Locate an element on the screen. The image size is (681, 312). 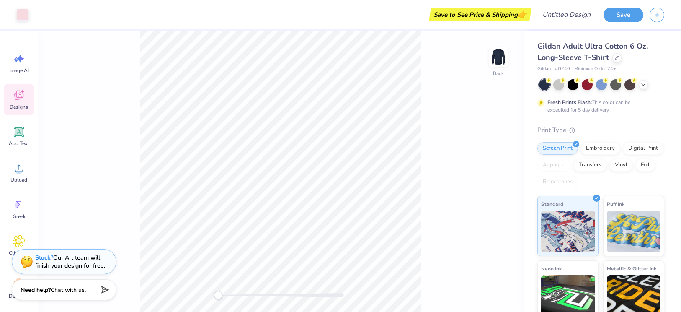
strong: Fresh Prints Flash: is located at coordinates (570, 102).